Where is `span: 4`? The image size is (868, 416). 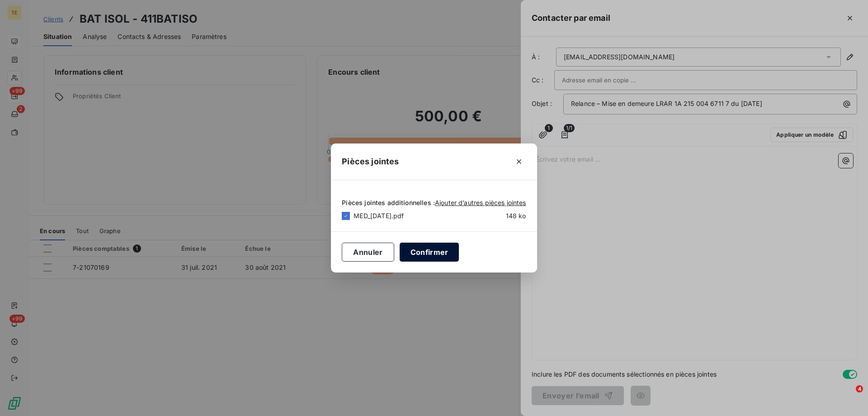 span: 4 is located at coordinates (859, 389).